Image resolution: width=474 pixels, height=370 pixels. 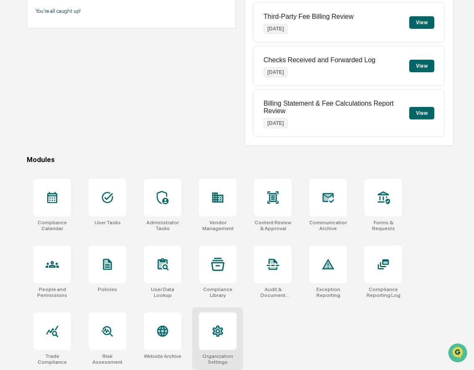 What do you see at coordinates (52, 293) in the screenshot?
I see `div: People and Permissions` at bounding box center [52, 293].